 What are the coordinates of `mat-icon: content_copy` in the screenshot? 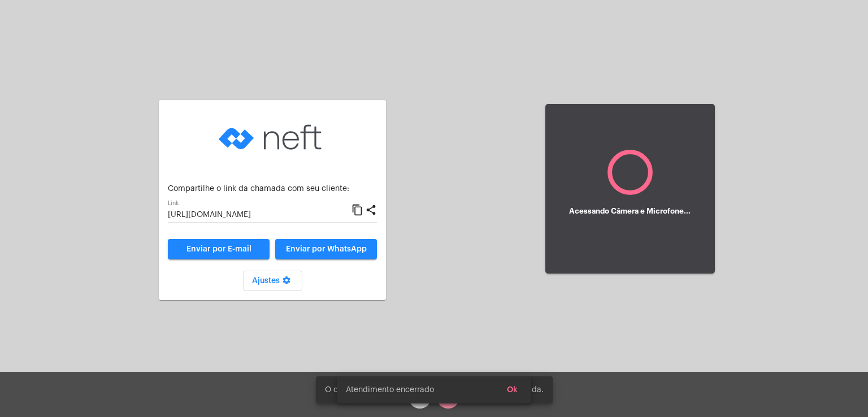 It's located at (357, 210).